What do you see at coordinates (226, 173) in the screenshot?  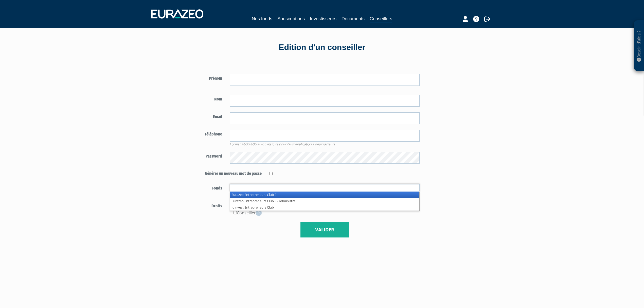 I see `label: Générer un nouveau mot de passe` at bounding box center [226, 173].